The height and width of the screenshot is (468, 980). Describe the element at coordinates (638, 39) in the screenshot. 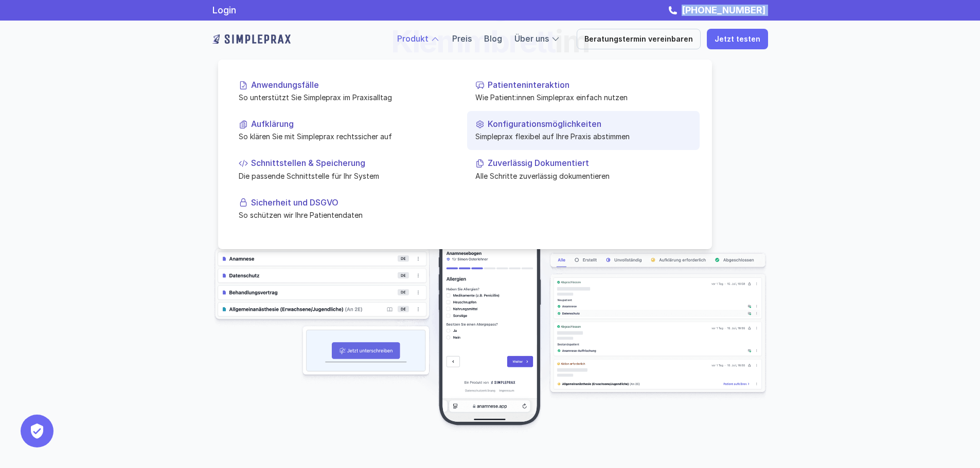

I see `p: Beratungstermin vereinbaren` at that location.